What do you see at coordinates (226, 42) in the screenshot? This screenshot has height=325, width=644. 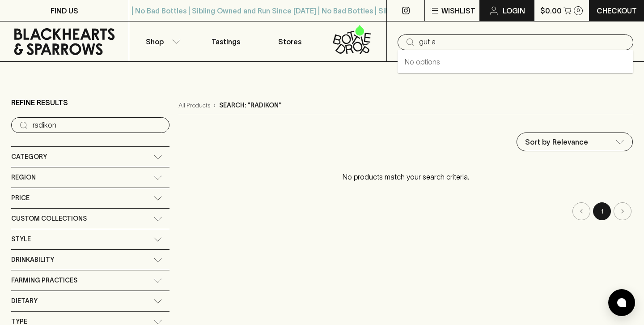 I see `p: Tastings` at bounding box center [226, 42].